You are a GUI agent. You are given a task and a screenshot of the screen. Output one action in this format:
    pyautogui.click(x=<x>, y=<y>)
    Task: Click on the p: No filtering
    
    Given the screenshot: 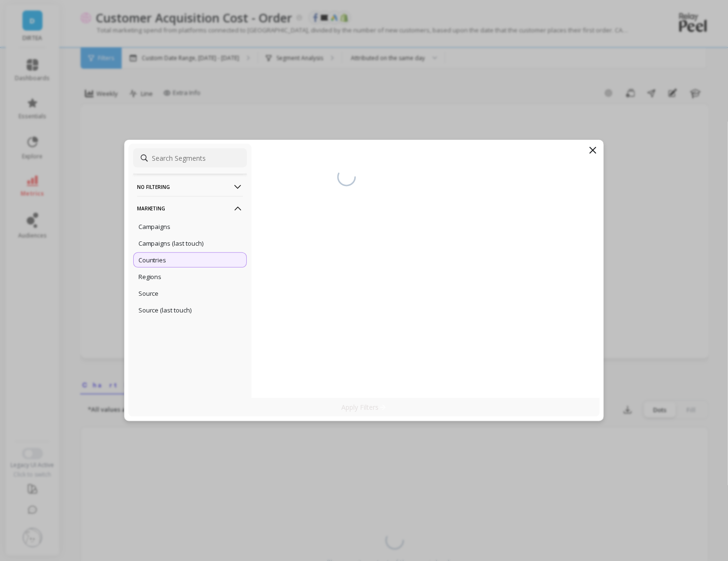 What is the action you would take?
    pyautogui.click(x=190, y=187)
    